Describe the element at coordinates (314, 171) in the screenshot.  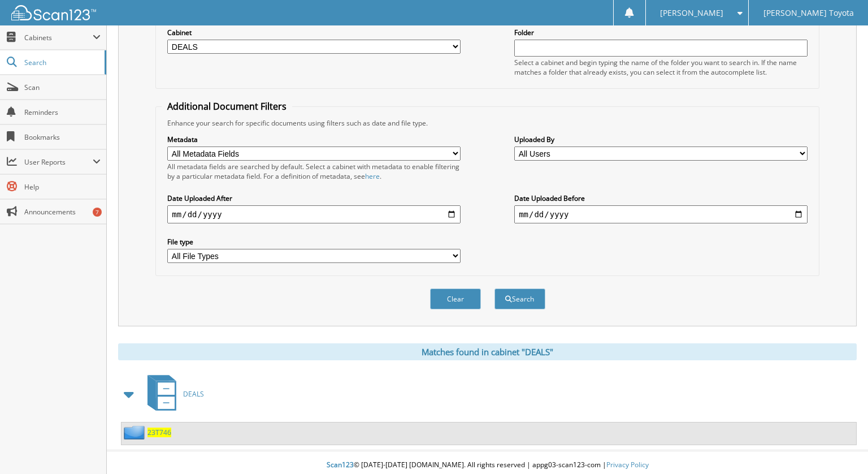
I see `div: All metadata fields are searched by default. Select a cabinet with metadata to enable filtering b...` at that location.